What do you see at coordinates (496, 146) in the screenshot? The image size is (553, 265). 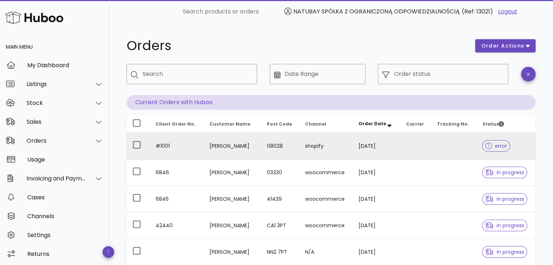 I see `span: error` at bounding box center [496, 146].